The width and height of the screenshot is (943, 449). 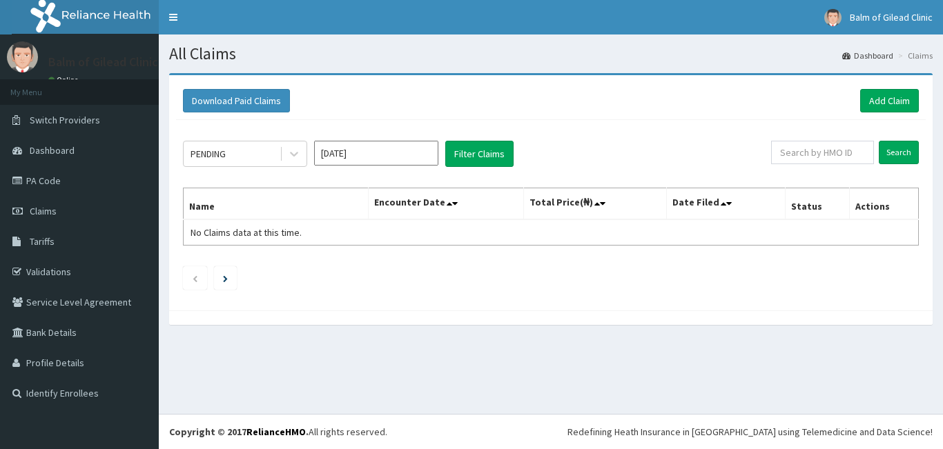 What do you see at coordinates (208, 154) in the screenshot?
I see `div: PENDING` at bounding box center [208, 154].